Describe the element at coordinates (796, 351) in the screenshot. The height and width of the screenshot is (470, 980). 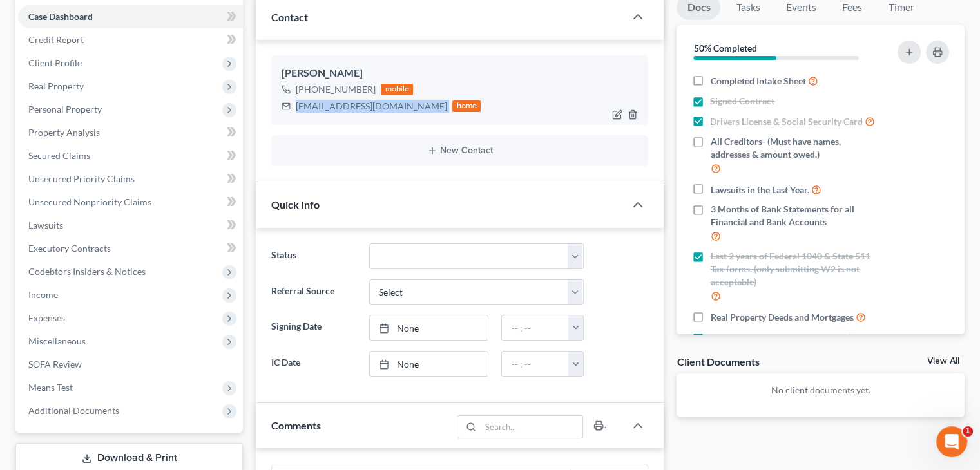
I see `span: Certificates of Title for all vehicles (Cars, Boats, RVs, ATVs, Ect...) If its in your name, we n...` at that location.